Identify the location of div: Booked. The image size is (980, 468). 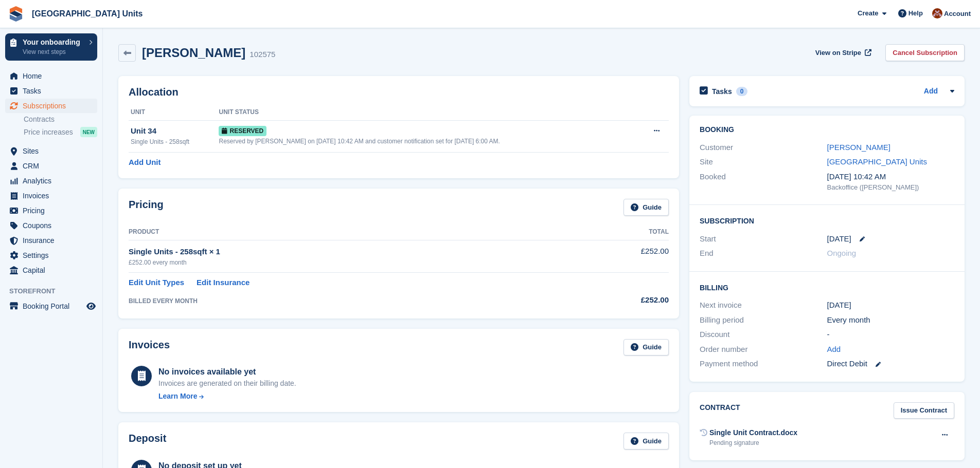
(763, 182).